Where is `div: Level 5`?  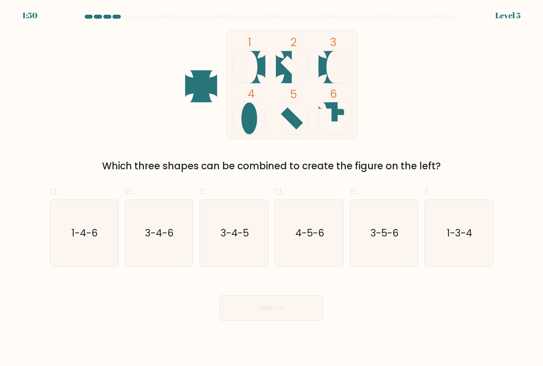
div: Level 5 is located at coordinates (508, 16).